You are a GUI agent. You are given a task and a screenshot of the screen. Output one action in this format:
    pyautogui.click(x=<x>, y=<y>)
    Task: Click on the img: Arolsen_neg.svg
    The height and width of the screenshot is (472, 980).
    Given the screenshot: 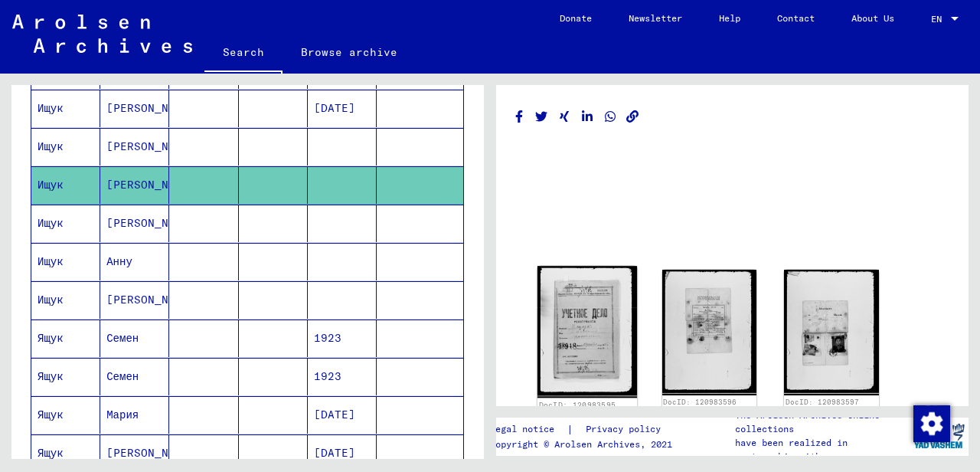 What is the action you would take?
    pyautogui.click(x=102, y=34)
    